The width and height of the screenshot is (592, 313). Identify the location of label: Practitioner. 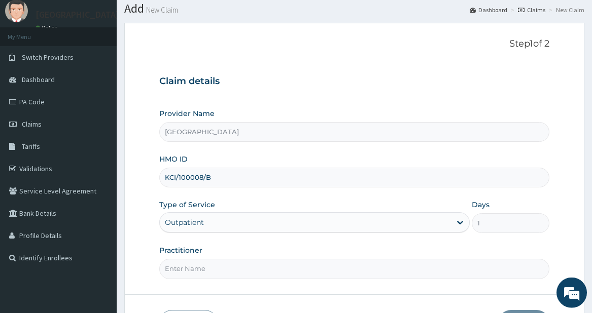
(181, 251).